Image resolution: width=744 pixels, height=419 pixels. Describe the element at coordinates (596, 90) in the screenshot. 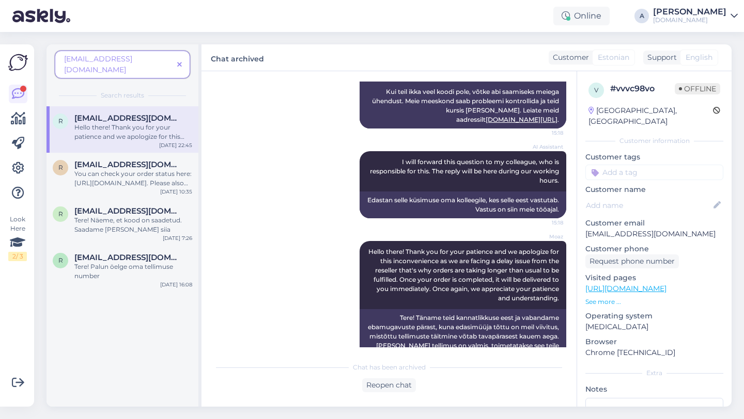

I see `span: v` at that location.